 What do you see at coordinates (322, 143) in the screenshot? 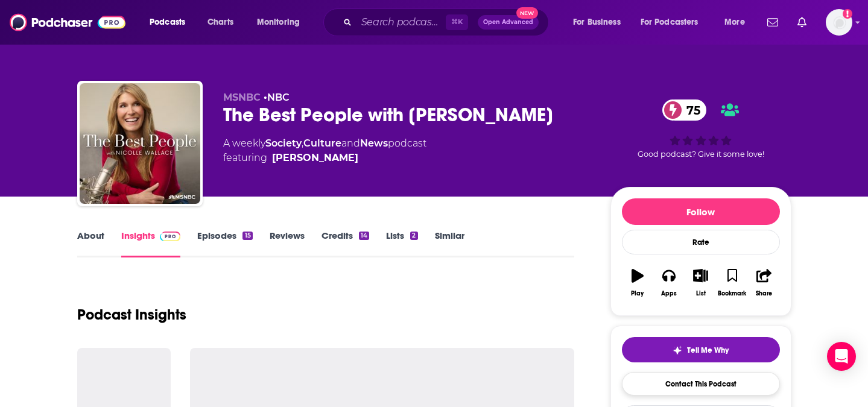
I see `a: Culture` at bounding box center [322, 143].